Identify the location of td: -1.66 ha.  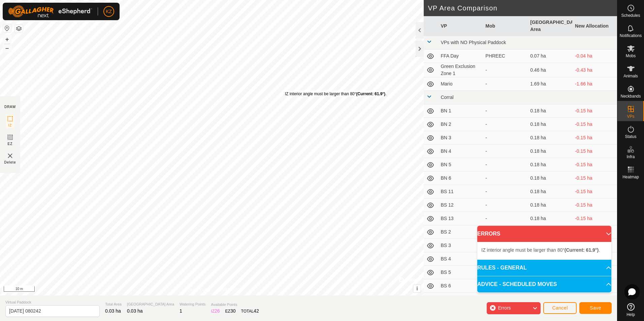
(595, 84).